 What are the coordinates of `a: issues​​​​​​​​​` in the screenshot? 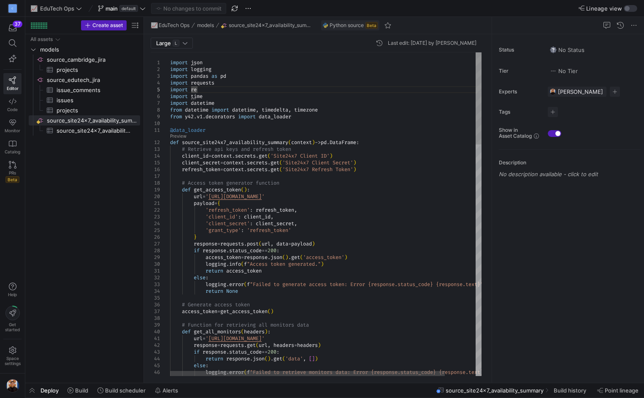 It's located at (84, 100).